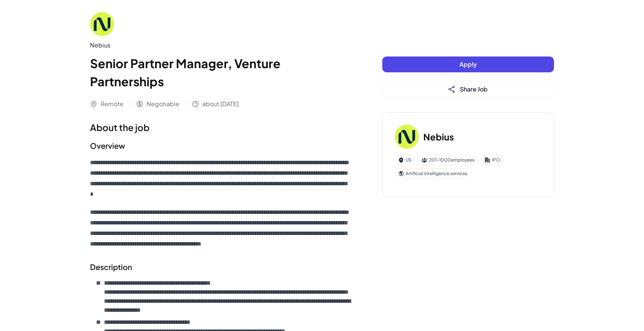  I want to click on div: Artificial intelligence services, so click(433, 174).